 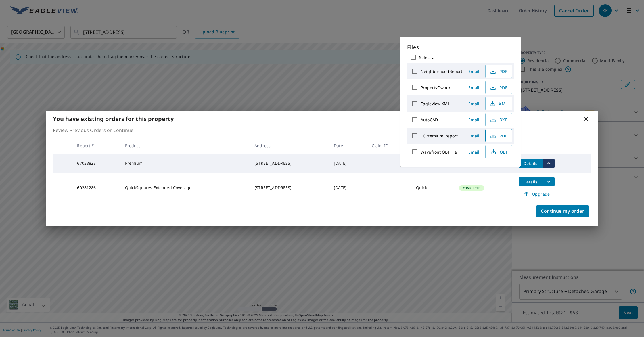 I want to click on th: Report #, so click(x=96, y=145).